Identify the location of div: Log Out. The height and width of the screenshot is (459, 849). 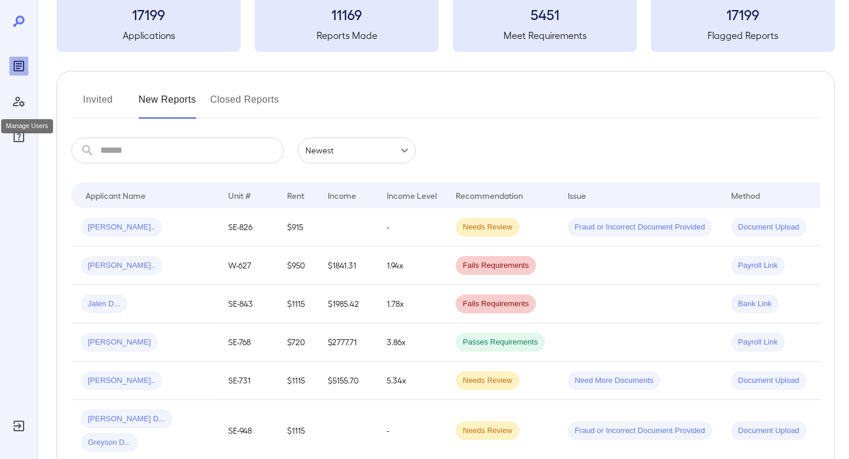
(19, 426).